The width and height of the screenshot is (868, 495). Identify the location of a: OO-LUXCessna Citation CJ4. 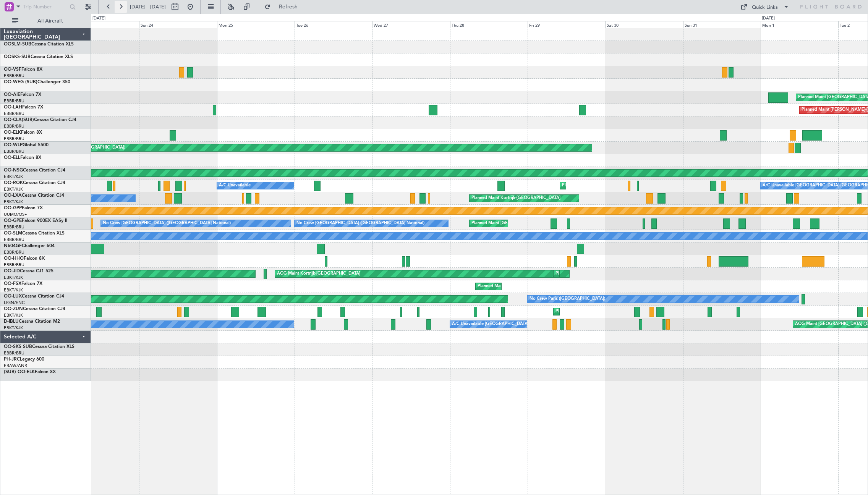
(34, 296).